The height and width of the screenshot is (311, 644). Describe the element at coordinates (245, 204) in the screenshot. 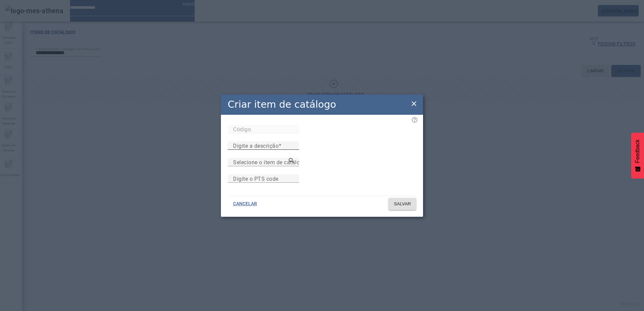

I see `button: CANCELAR` at that location.